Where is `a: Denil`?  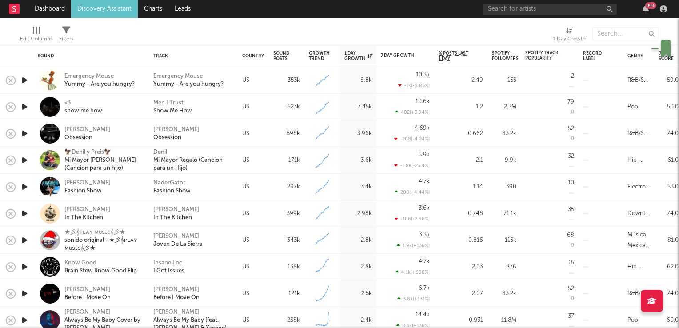
a: Denil is located at coordinates (160, 152).